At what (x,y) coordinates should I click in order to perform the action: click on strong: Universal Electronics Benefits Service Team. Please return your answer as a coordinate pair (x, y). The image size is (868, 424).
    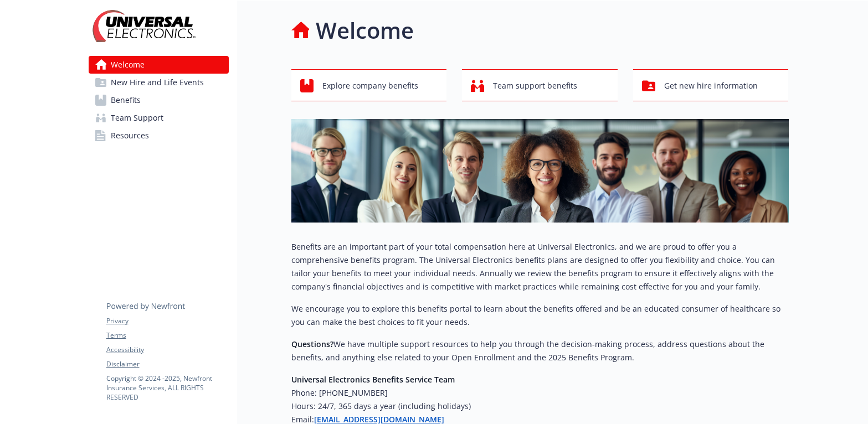
    Looking at the image, I should click on (373, 379).